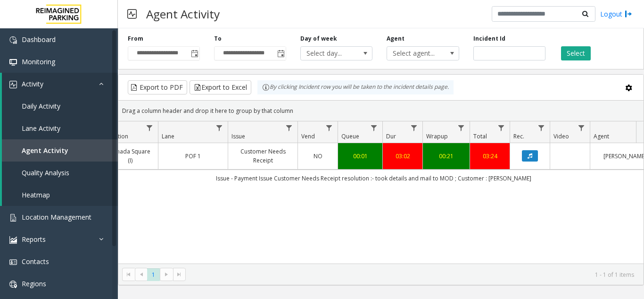 Image resolution: width=644 pixels, height=299 pixels. I want to click on span: Select day..., so click(329, 53).